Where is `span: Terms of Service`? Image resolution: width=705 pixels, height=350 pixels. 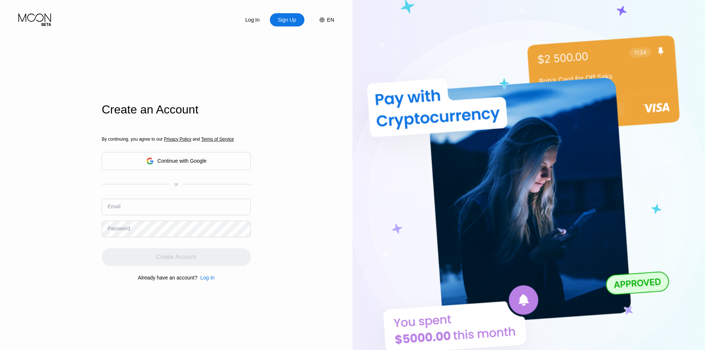 span: Terms of Service is located at coordinates (217, 139).